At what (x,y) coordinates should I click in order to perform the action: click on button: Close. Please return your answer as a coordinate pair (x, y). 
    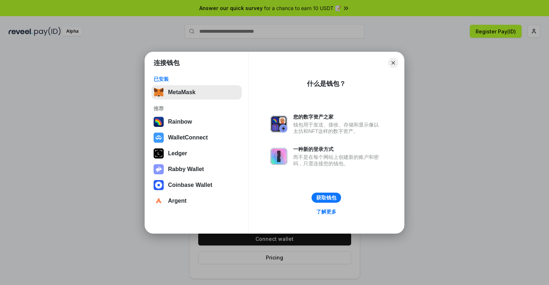
    Looking at the image, I should click on (393, 63).